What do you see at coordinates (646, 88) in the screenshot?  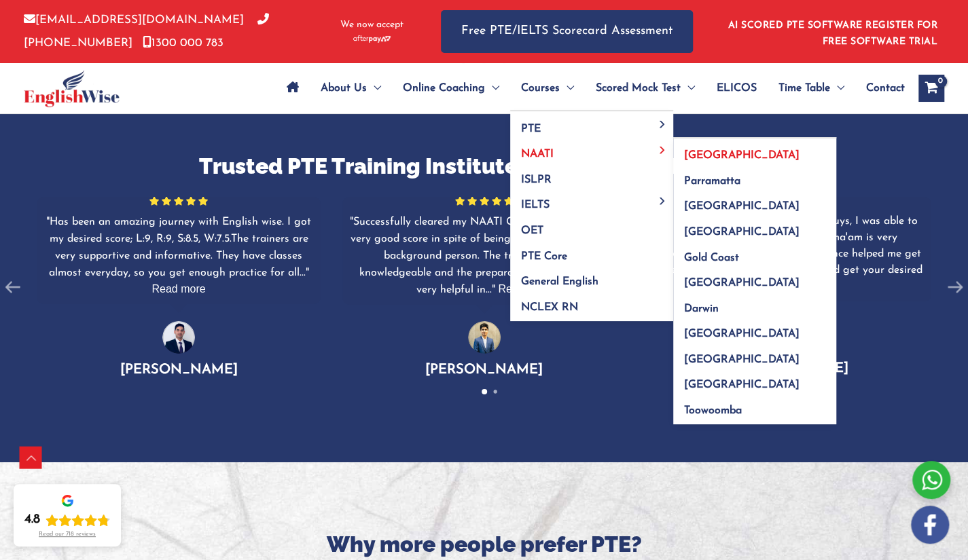 I see `a: Scored Mock TestMenu Toggle` at bounding box center [646, 88].